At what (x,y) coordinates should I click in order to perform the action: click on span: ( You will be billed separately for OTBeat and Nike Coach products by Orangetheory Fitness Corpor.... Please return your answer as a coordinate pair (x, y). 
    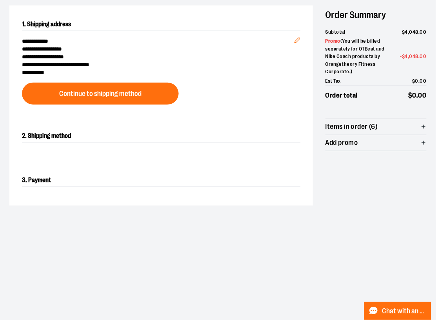
    Looking at the image, I should click on (356, 56).